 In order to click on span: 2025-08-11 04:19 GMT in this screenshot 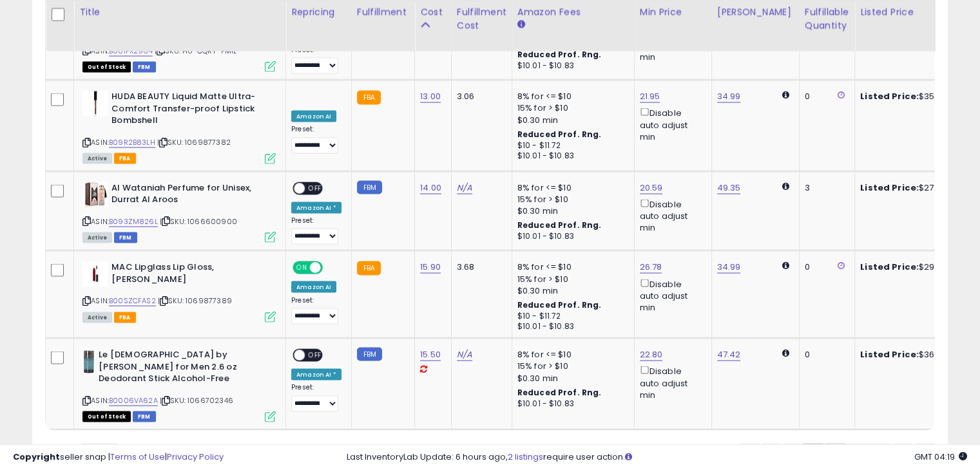, I will do `click(941, 457)`.